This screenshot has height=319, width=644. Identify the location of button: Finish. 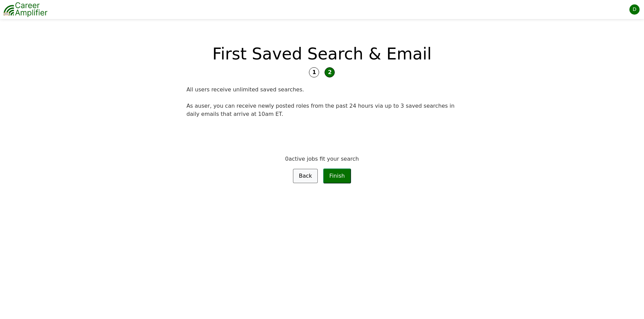
(338, 176).